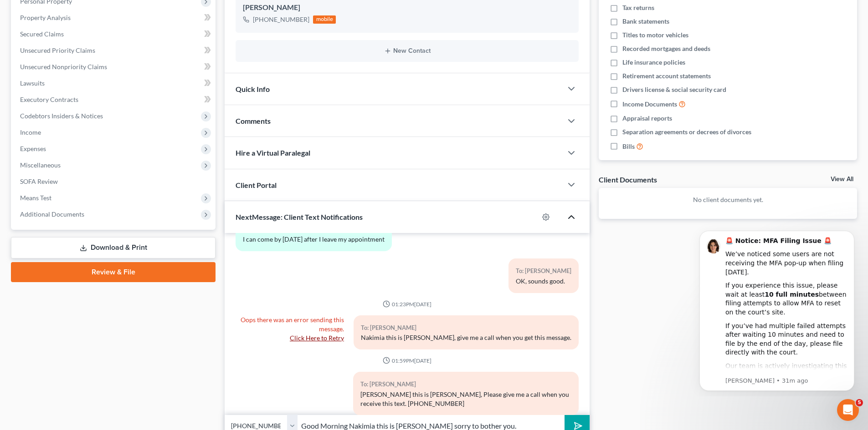 The height and width of the screenshot is (430, 868). Describe the element at coordinates (114, 67) in the screenshot. I see `a: Unsecured Nonpriority Claims` at that location.